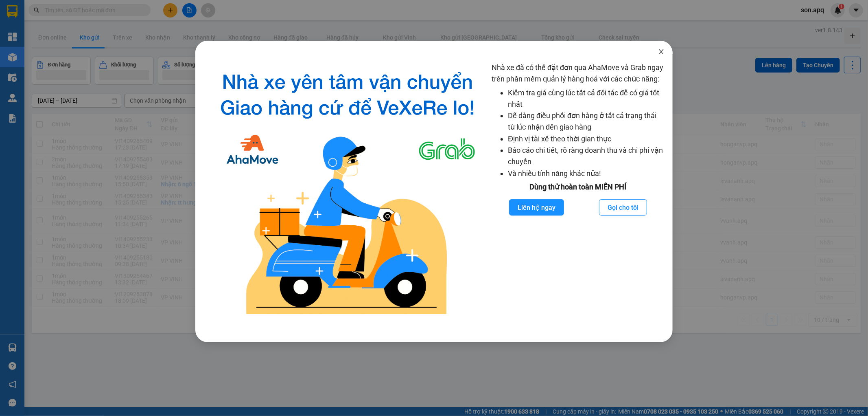 The height and width of the screenshot is (416, 868). Describe the element at coordinates (623, 207) in the screenshot. I see `button: Gọi cho tôi` at that location.